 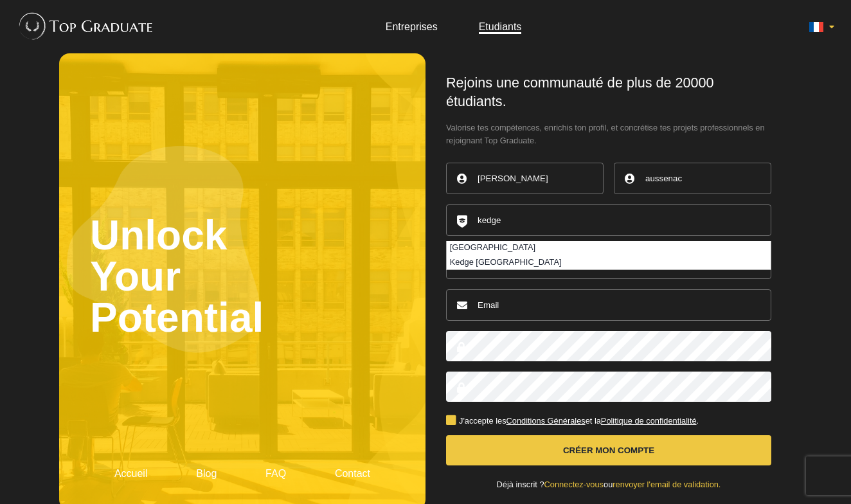 I want to click on a: Contact, so click(x=352, y=473).